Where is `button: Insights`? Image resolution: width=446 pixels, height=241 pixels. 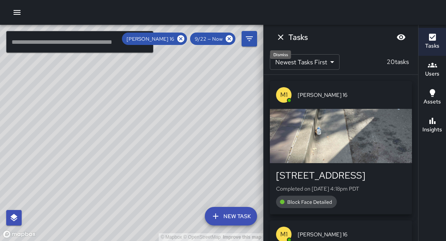 button: Insights is located at coordinates (432, 125).